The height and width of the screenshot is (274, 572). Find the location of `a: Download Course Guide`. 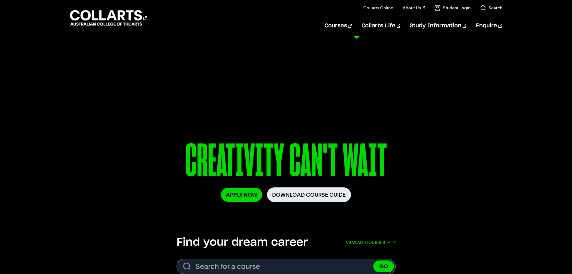

a: Download Course Guide is located at coordinates (309, 194).